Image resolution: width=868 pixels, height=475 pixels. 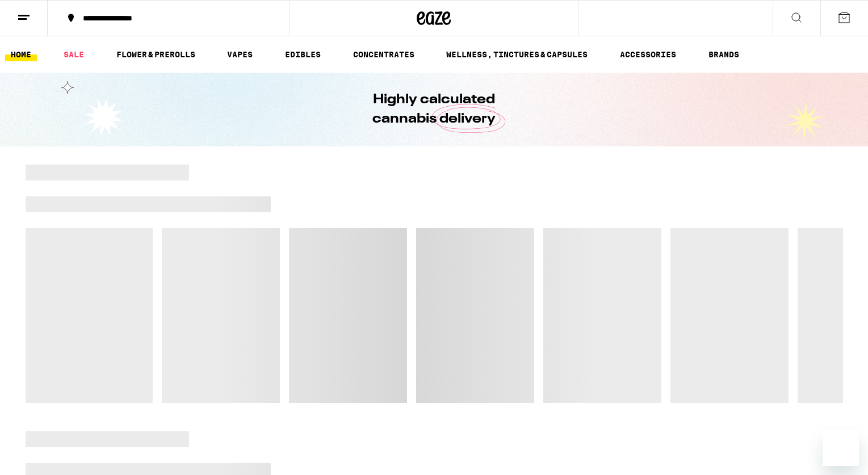 I want to click on a: CONCENTRATES, so click(x=384, y=54).